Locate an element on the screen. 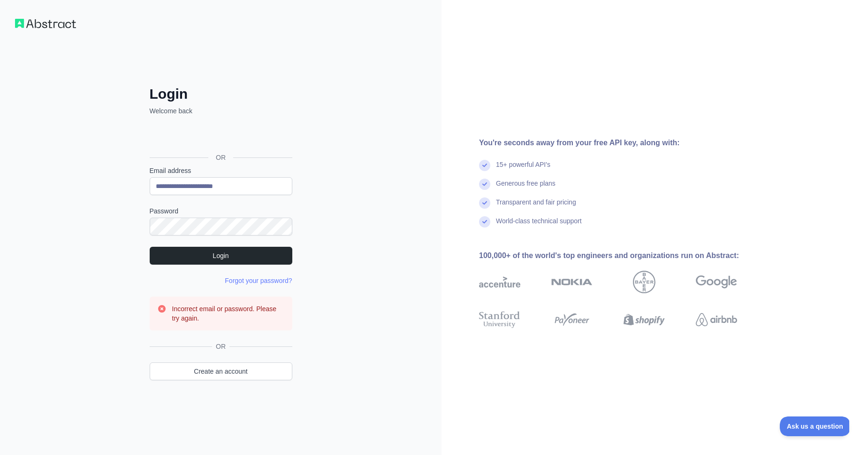 The width and height of the screenshot is (868, 455). img: accenture is located at coordinates (500, 282).